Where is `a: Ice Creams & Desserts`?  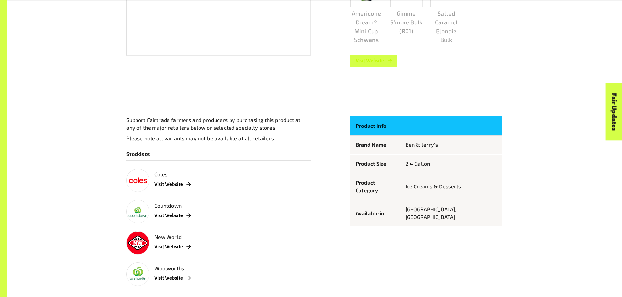 a: Ice Creams & Desserts is located at coordinates (433, 186).